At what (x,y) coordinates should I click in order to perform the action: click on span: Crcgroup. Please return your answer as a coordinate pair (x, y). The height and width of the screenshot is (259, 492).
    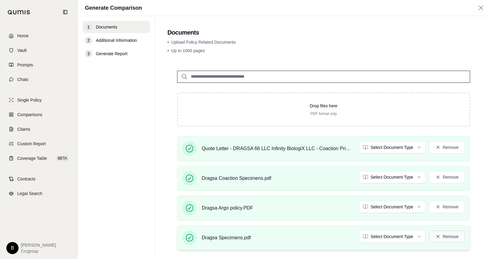
    Looking at the image, I should click on (38, 251).